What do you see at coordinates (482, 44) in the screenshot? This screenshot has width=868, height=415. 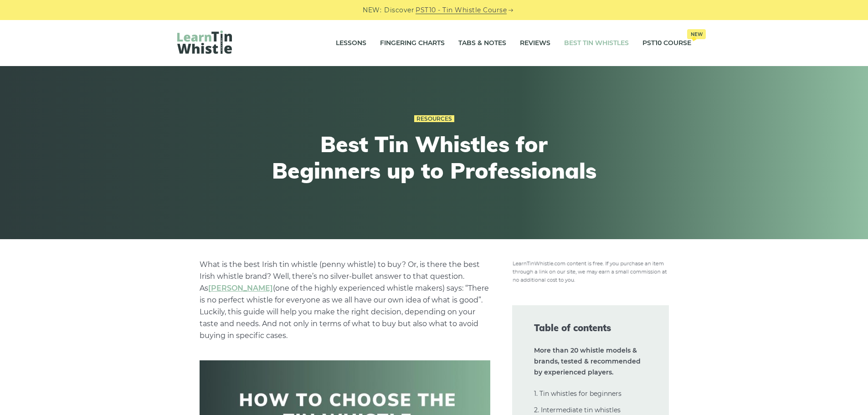 I see `a: Tabs & Notes` at bounding box center [482, 44].